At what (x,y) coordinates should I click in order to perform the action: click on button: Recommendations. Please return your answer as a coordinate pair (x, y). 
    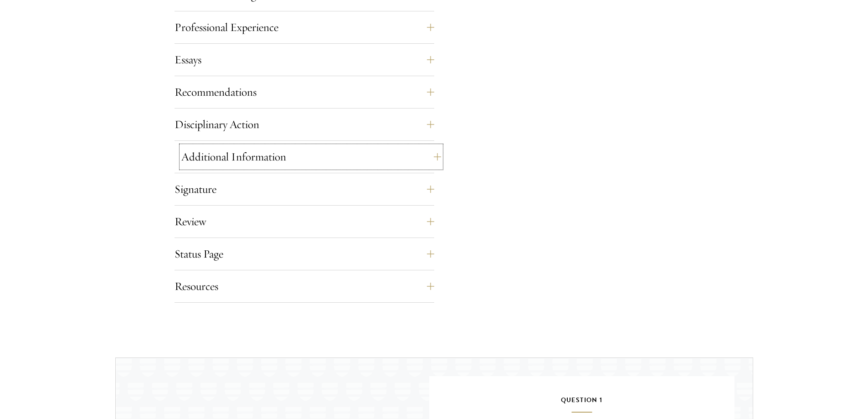
    Looking at the image, I should click on (305, 92).